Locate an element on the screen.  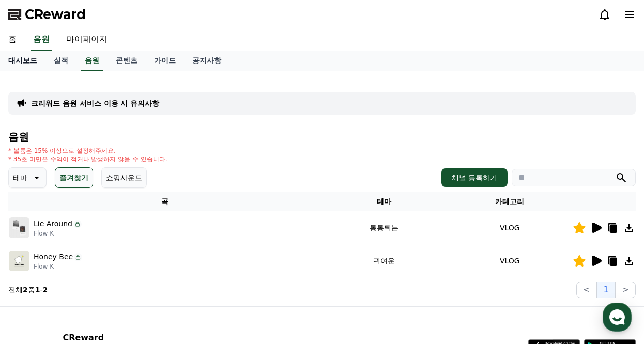
a: 채널 등록하기 is located at coordinates (475, 178).